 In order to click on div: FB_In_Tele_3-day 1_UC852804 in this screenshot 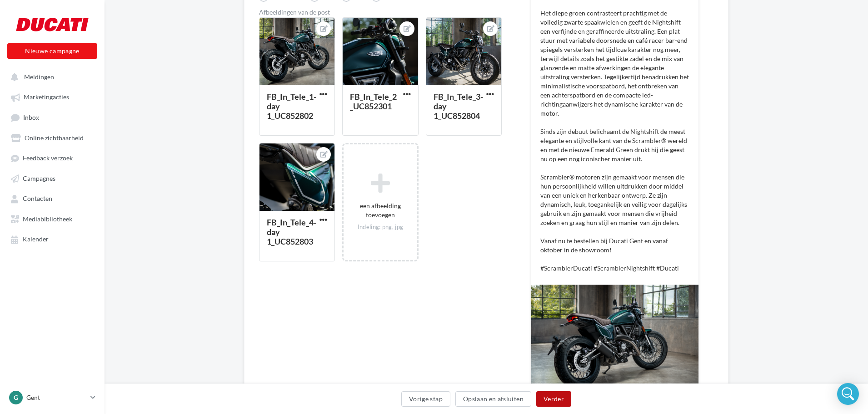, I will do `click(458, 106)`.